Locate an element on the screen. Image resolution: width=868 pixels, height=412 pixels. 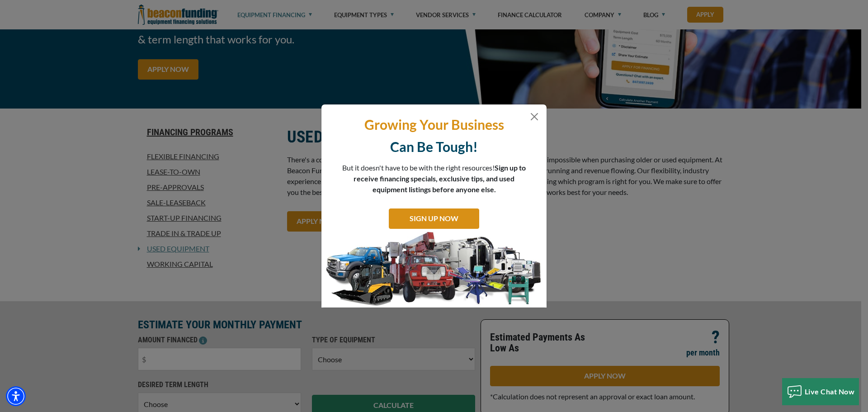
p: Growing Your Business is located at coordinates (434, 124).